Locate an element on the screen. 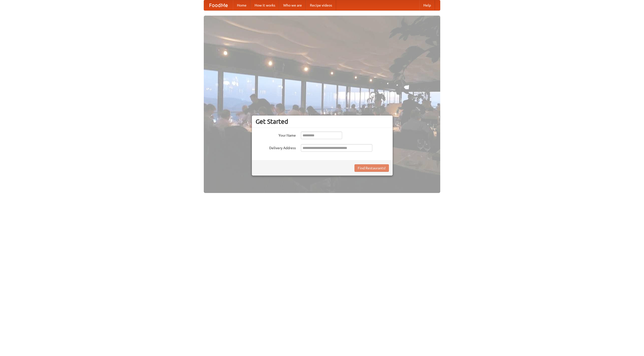 Image resolution: width=644 pixels, height=356 pixels. a: Help is located at coordinates (427, 5).